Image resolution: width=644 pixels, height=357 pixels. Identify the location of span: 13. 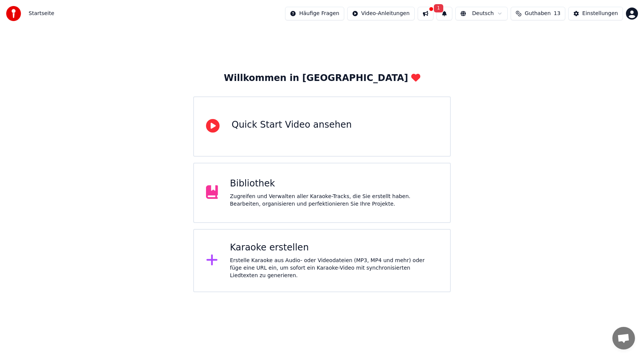
(557, 14).